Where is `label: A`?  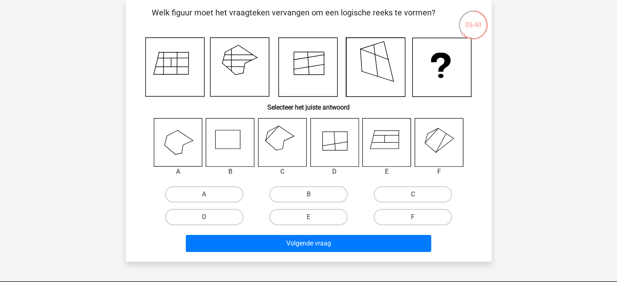
label: A is located at coordinates (204, 194).